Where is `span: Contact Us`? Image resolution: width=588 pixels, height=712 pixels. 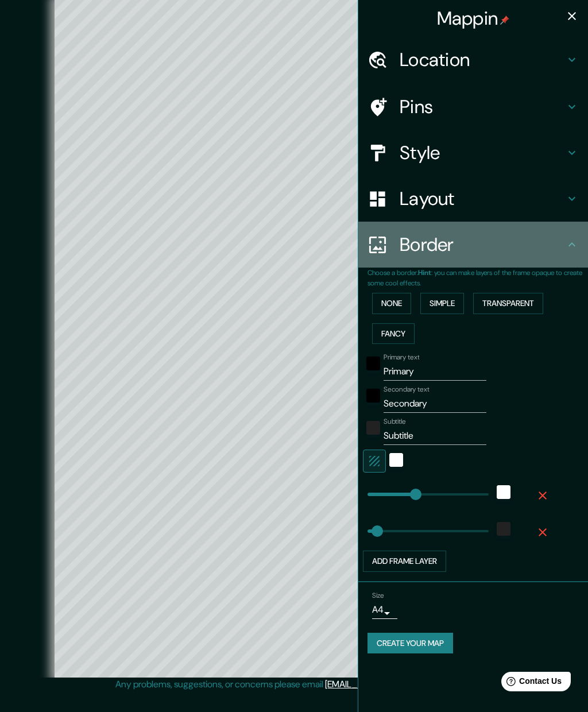 span: Contact Us is located at coordinates (54, 14).